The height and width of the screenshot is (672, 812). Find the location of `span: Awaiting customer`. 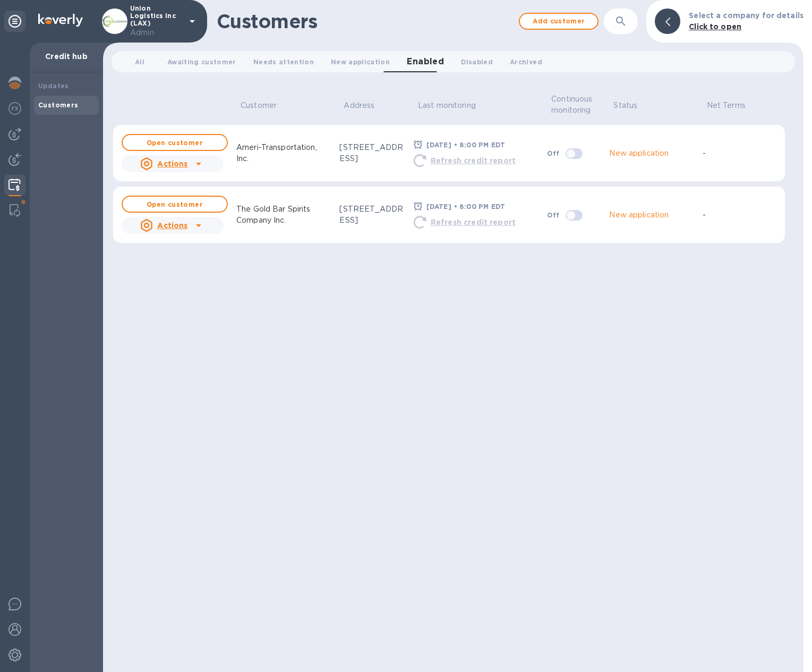

span: Awaiting customer is located at coordinates (202, 61).